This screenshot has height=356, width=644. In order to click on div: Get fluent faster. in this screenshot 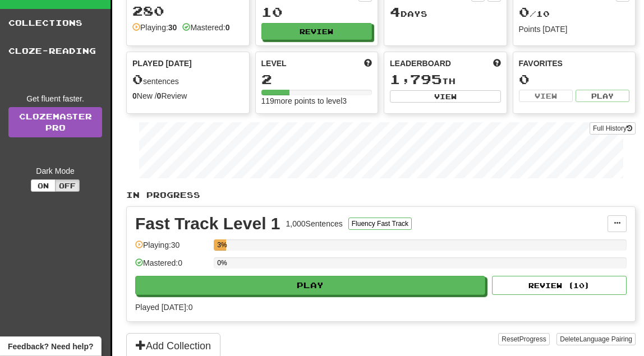, I will do `click(55, 99)`.